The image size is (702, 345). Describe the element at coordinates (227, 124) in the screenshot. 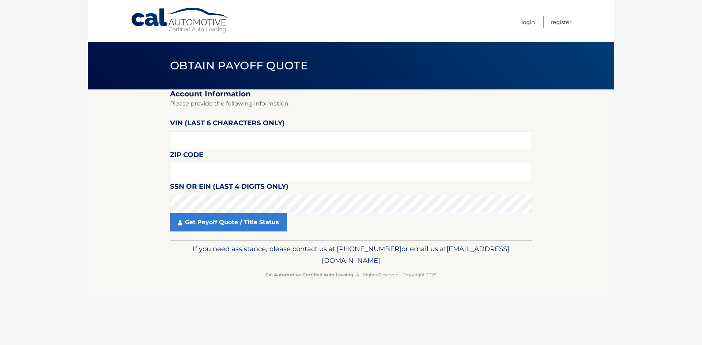

I see `label: VIN (last 6 characters only)` at that location.